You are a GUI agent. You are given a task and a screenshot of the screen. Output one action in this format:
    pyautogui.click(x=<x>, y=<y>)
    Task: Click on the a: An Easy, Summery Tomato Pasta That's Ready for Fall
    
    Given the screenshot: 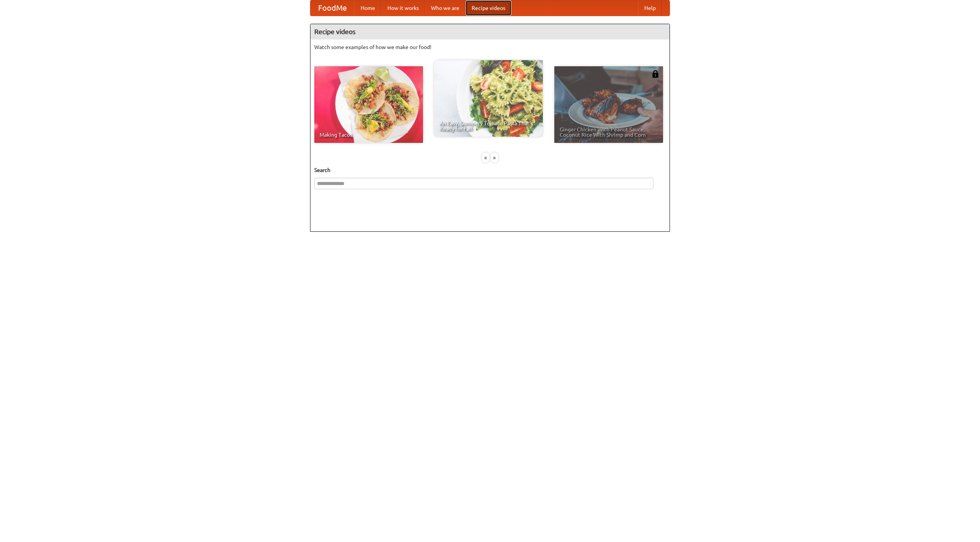 What is the action you would take?
    pyautogui.click(x=488, y=99)
    